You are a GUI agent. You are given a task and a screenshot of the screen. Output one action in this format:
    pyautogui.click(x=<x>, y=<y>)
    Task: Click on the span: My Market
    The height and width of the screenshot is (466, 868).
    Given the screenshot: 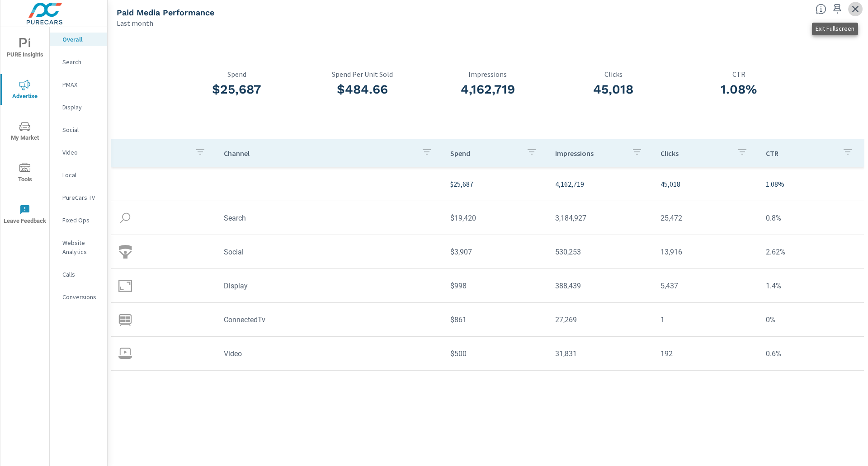 What is the action you would take?
    pyautogui.click(x=25, y=132)
    